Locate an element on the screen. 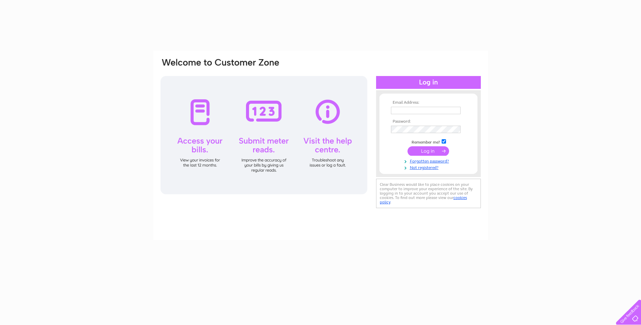 Image resolution: width=641 pixels, height=325 pixels. th: Password: is located at coordinates (428, 122).